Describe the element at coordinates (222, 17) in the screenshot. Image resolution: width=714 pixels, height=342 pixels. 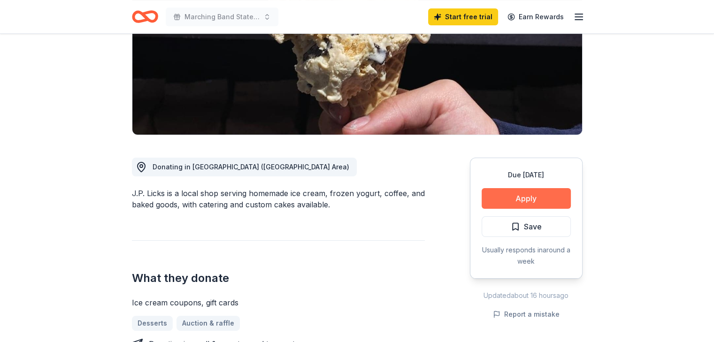
I see `span: Marching Band State Finals Competition` at that location.